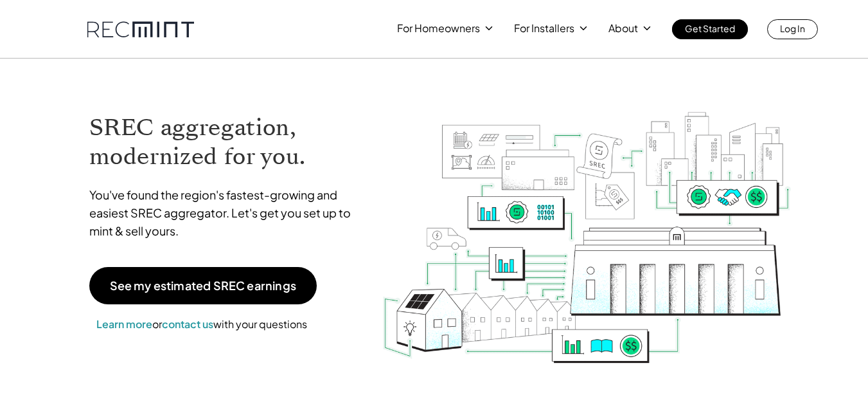 Image resolution: width=868 pixels, height=397 pixels. What do you see at coordinates (587, 222) in the screenshot?
I see `img: RECmint value cycle` at bounding box center [587, 222].